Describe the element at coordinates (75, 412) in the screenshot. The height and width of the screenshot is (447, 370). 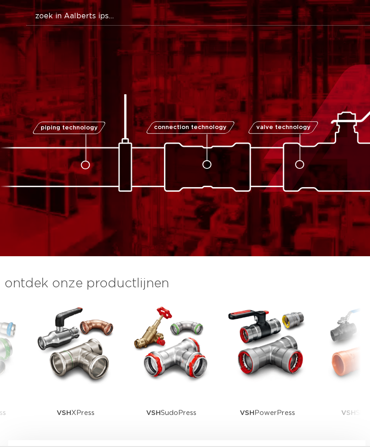
I see `p: XPress` at that location.